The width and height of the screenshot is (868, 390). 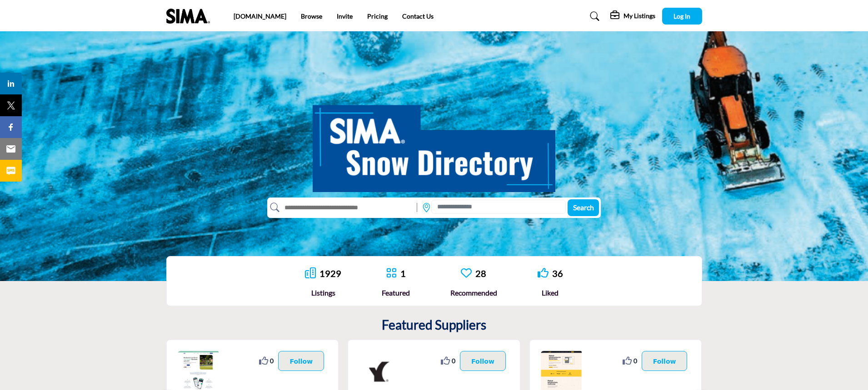 I want to click on span: Search, so click(x=584, y=208).